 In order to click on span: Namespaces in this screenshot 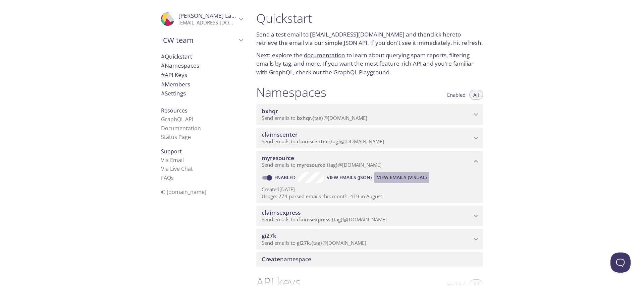, I will do `click(180, 65)`.